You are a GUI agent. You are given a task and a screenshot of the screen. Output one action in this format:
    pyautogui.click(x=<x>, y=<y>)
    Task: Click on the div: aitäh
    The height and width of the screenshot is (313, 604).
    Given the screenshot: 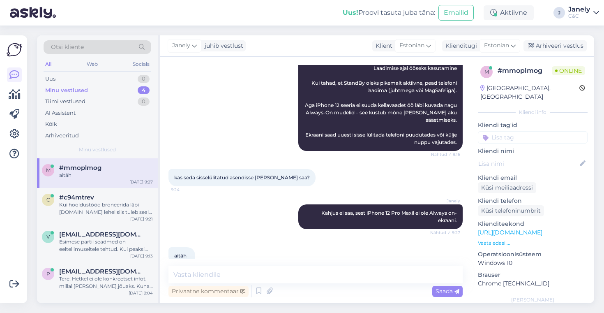 What is the action you would take?
    pyautogui.click(x=106, y=175)
    